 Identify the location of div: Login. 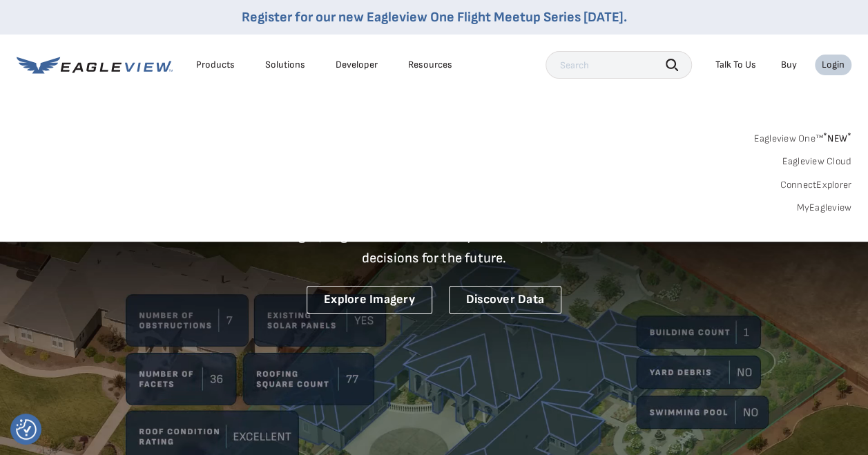
(833, 65).